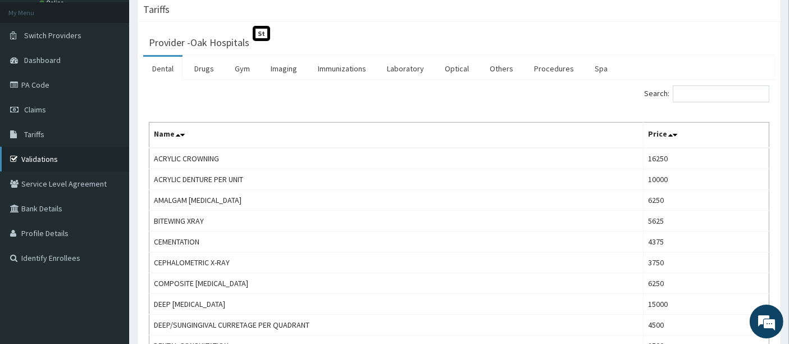 This screenshot has height=344, width=789. What do you see at coordinates (397, 179) in the screenshot?
I see `td: ACRYLIC DENTURE PER UNIT` at bounding box center [397, 179].